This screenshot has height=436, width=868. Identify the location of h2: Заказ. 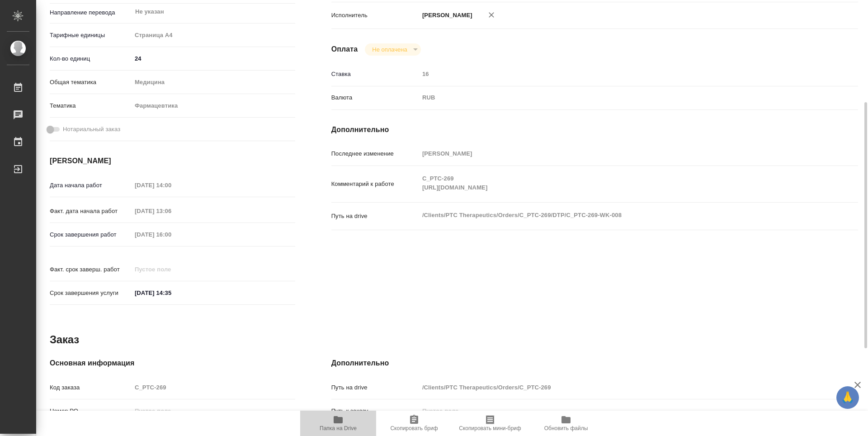
(64, 340).